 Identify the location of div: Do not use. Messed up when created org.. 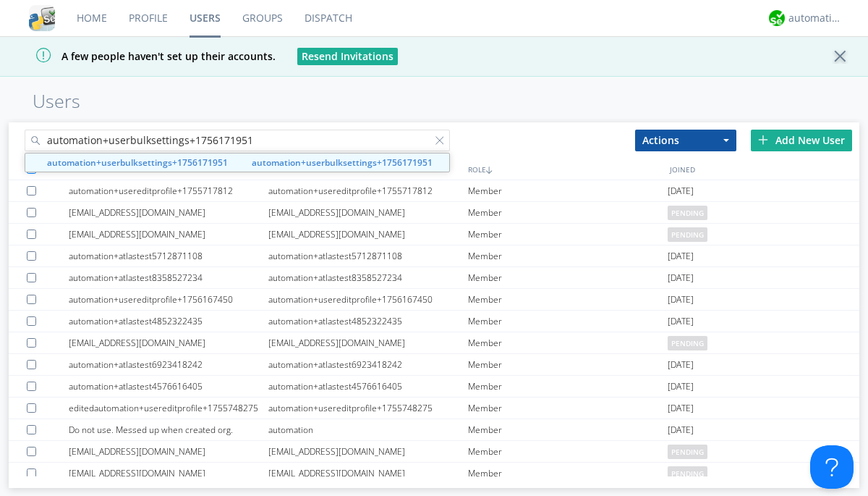
(169, 429).